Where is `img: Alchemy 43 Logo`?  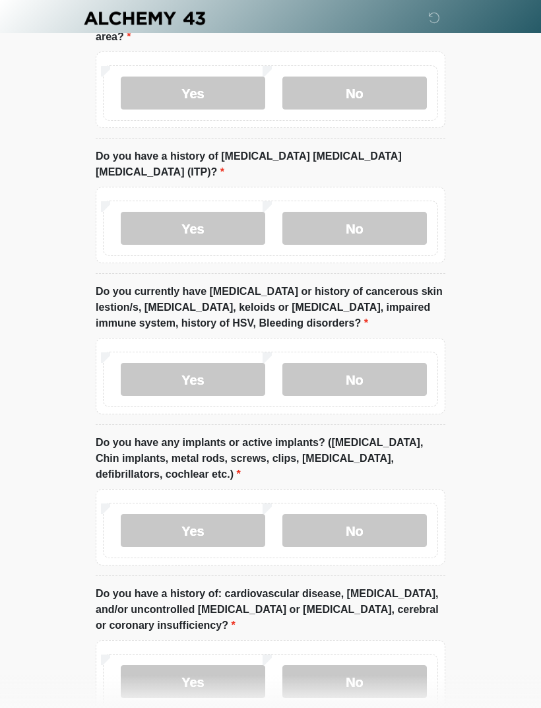 img: Alchemy 43 Logo is located at coordinates (145, 18).